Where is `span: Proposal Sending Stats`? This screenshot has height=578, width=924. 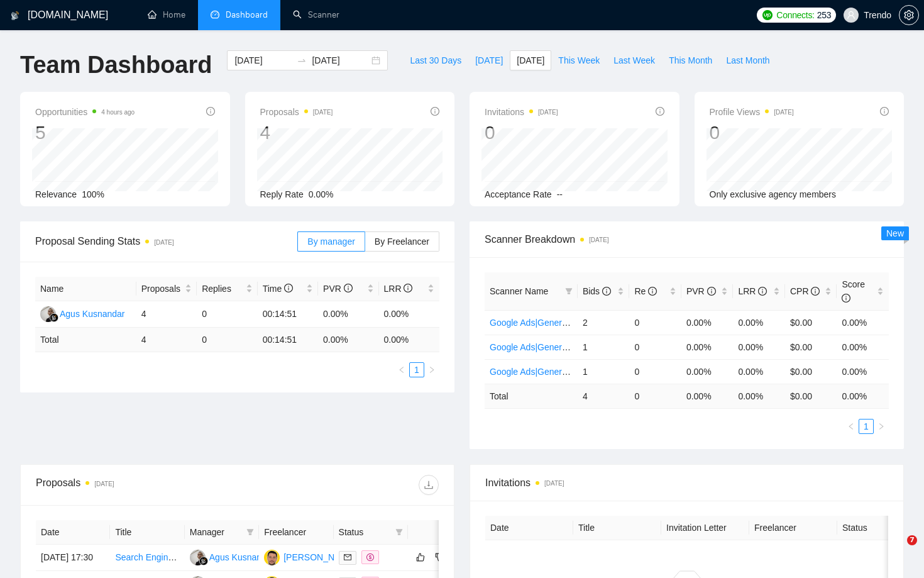
span: Proposal Sending Stats is located at coordinates (166, 241).